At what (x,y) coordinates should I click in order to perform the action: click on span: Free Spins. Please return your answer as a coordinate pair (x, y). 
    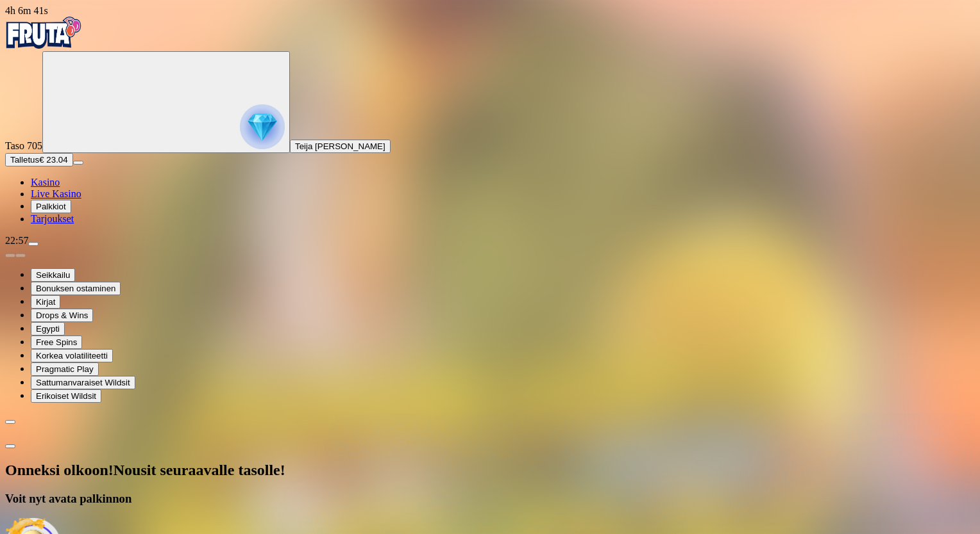
    Looking at the image, I should click on (56, 342).